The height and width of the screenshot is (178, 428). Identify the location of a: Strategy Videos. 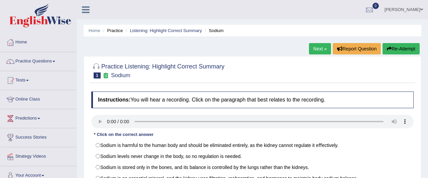
(38, 156).